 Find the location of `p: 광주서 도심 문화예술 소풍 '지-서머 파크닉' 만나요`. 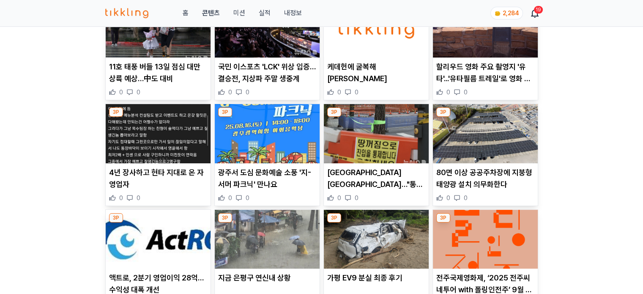

p: 광주서 도심 문화예술 소풍 '지-서머 파크닉' 만나요 is located at coordinates (267, 178).